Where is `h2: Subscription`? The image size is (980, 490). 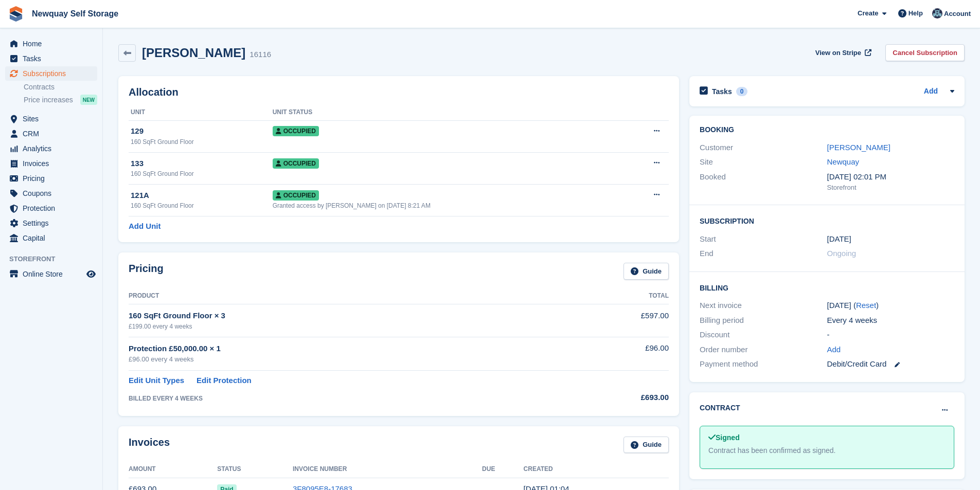 h2: Subscription is located at coordinates (827, 220).